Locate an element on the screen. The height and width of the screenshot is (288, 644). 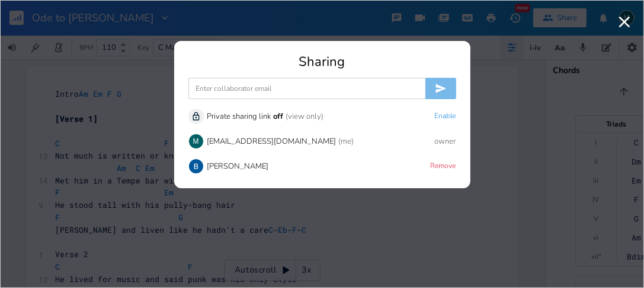
div: (me) is located at coordinates (347, 141).